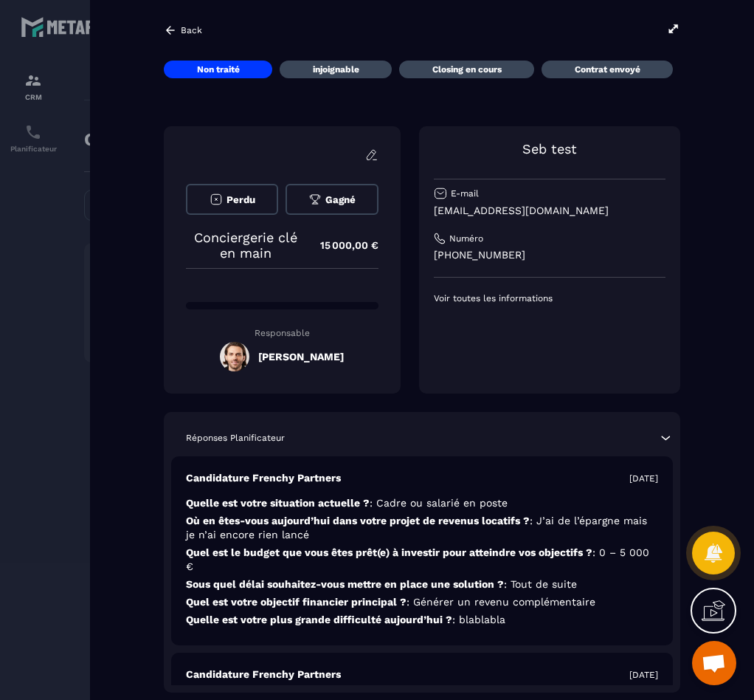 The width and height of the screenshot is (754, 700). I want to click on button: Perdu, so click(232, 199).